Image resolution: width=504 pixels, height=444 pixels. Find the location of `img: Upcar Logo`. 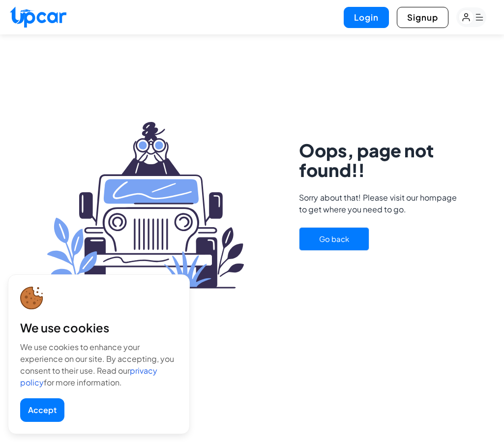

img: Upcar Logo is located at coordinates (38, 17).